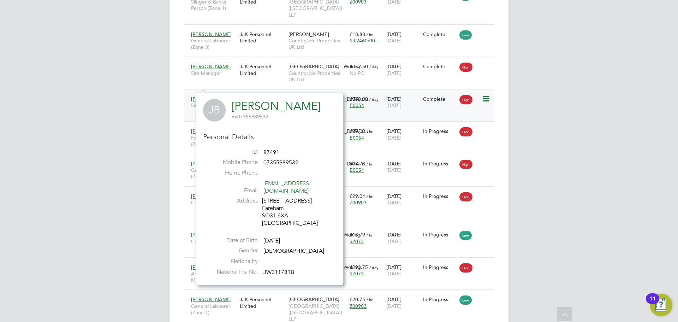 Image resolution: width=678 pixels, height=322 pixels. What do you see at coordinates (269, 137) in the screenshot?
I see `h3: Personal Details` at bounding box center [269, 137].